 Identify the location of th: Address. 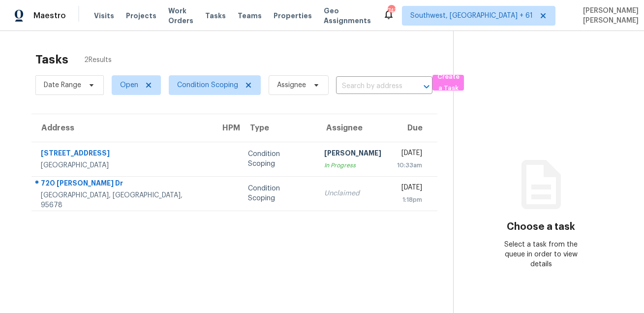
(122, 128).